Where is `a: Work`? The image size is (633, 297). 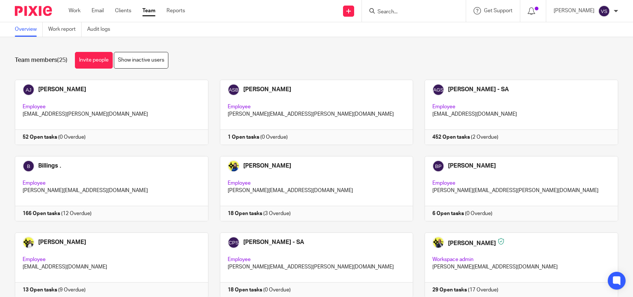 a: Work is located at coordinates (75, 11).